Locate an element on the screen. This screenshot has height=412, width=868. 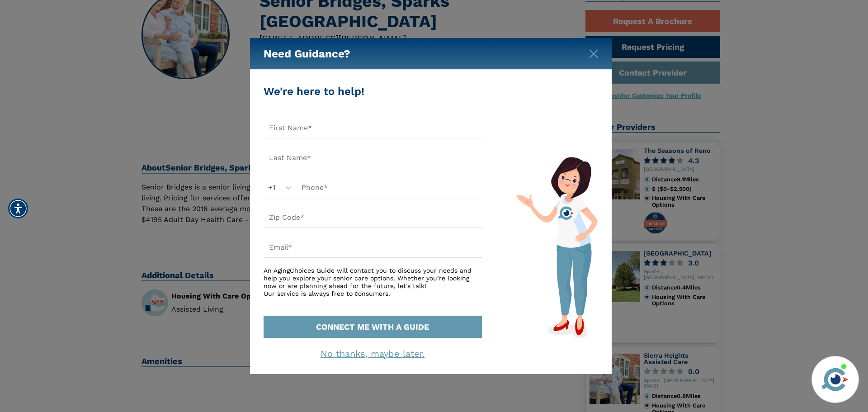
button: CONNECT ME WITH A GUIDE is located at coordinates (373, 327).